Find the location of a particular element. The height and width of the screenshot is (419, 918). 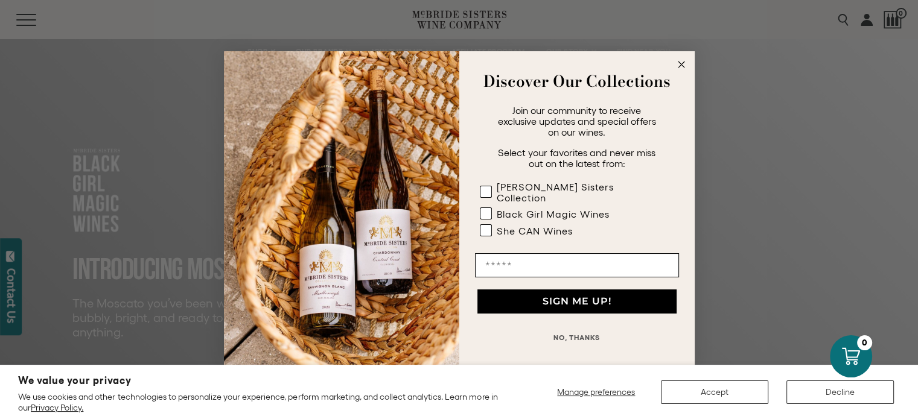

button: Decline is located at coordinates (840, 392).